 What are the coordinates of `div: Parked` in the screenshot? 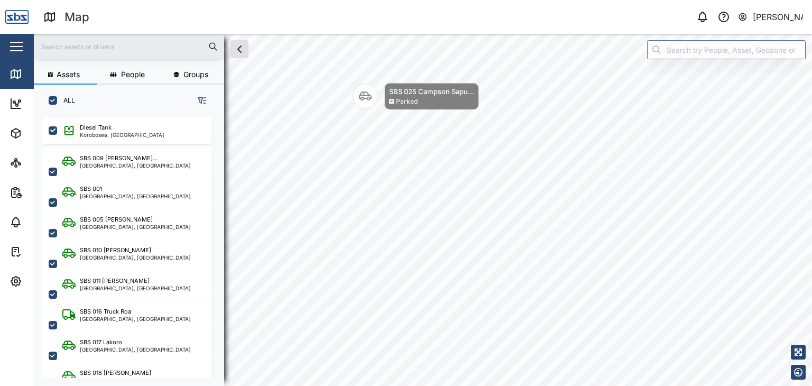 It's located at (407, 102).